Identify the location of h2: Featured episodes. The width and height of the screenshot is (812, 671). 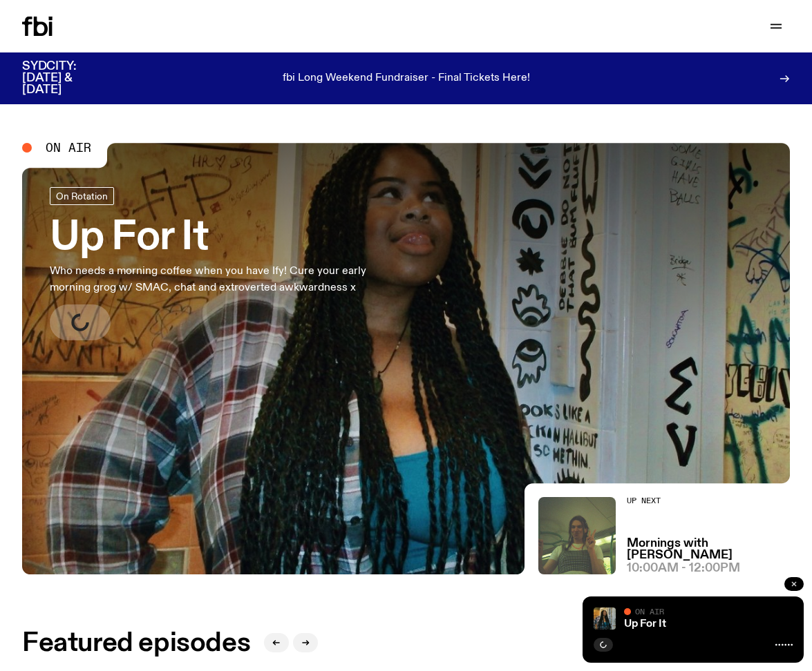
(136, 644).